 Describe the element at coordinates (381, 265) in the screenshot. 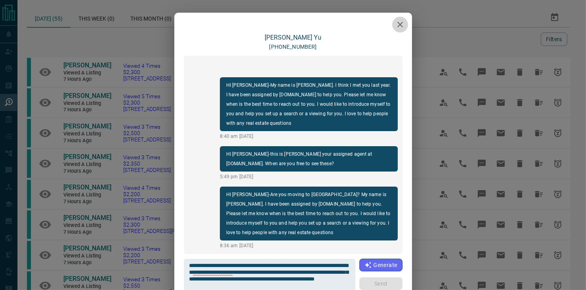

I see `button: Generate` at that location.